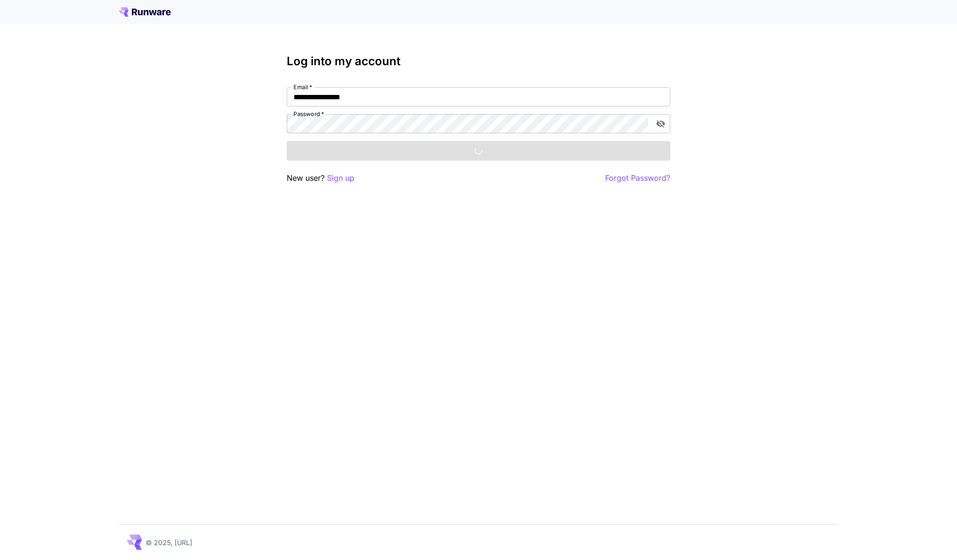 This screenshot has width=957, height=560. Describe the element at coordinates (478, 62) in the screenshot. I see `h3: Log into my account` at that location.